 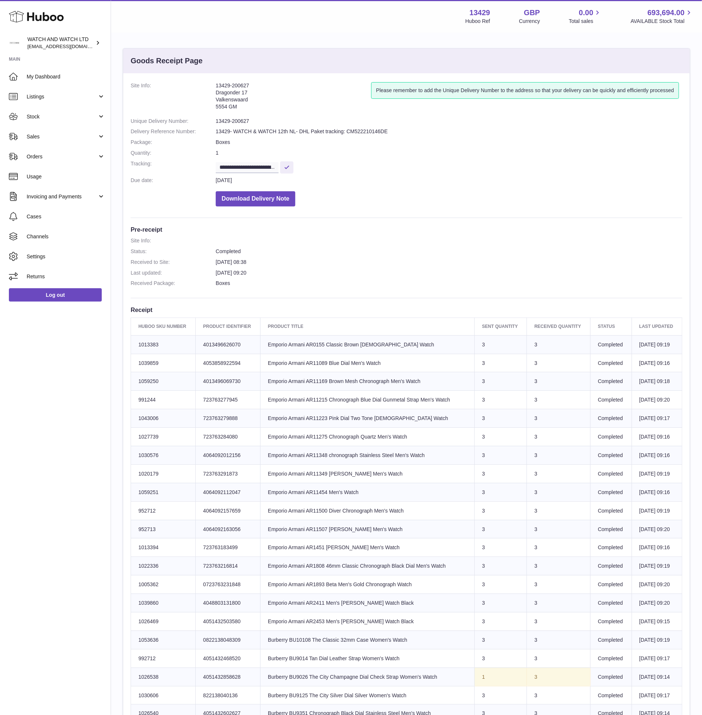 I want to click on td: 723763284080, so click(x=228, y=437).